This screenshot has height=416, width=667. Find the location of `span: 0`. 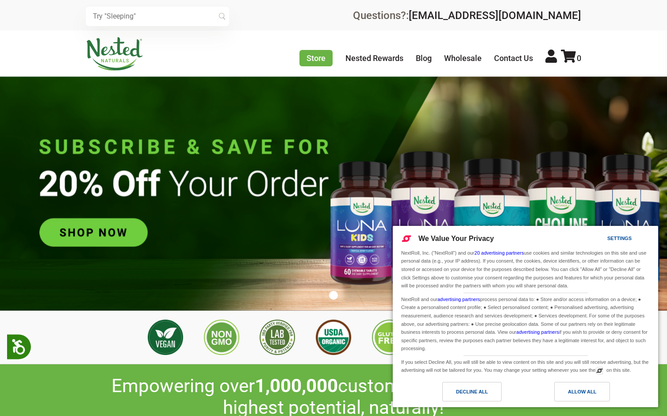

span: 0 is located at coordinates (579, 58).